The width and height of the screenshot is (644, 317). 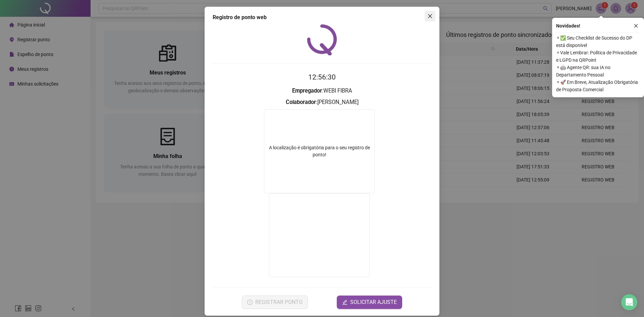 I want to click on span: ⚬ ✅ Seu Checklist de Sucesso do DP está disponível, so click(x=598, y=42).